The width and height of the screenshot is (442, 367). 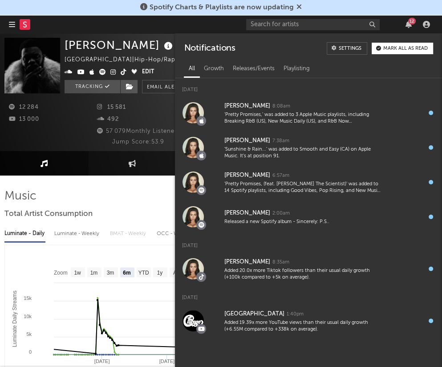 What do you see at coordinates (24, 119) in the screenshot?
I see `span: 13 000` at bounding box center [24, 119].